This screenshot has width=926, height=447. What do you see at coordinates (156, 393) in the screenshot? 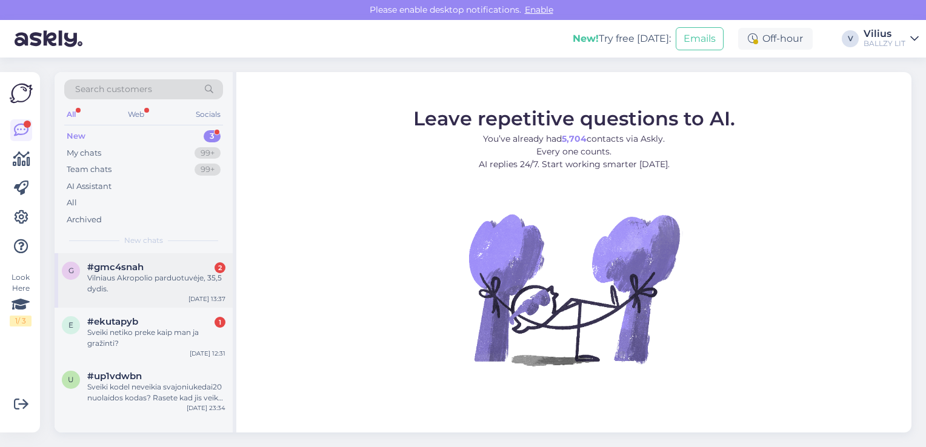
I see `div: Sveiki kodel neveikia svajoniukedai20 nuolaidos kodas? Rasete kad jis veiks iki 23:59, dabar yra ...` at bounding box center [156, 393].